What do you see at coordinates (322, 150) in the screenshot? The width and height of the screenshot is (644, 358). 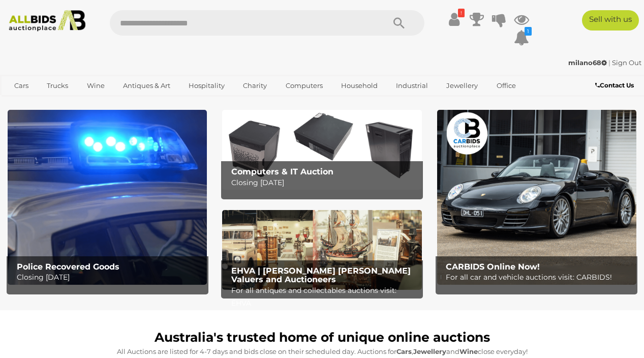 I see `img: Computers & IT Auction` at bounding box center [322, 150].